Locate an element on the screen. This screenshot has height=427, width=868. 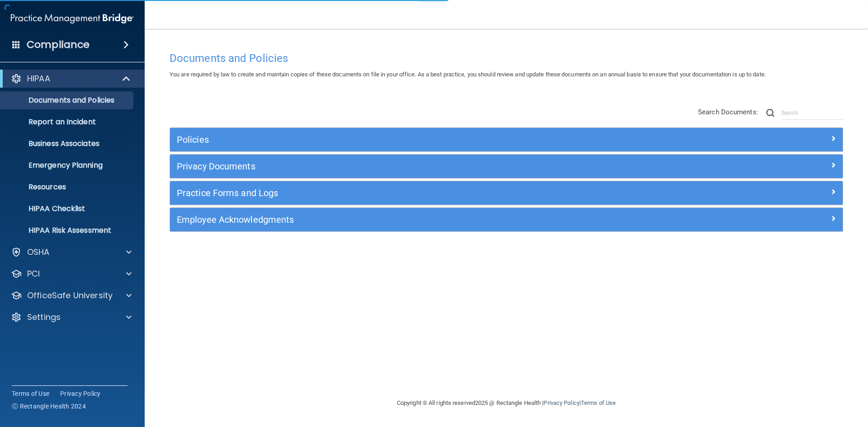
p: HIPAA is located at coordinates (38, 79).